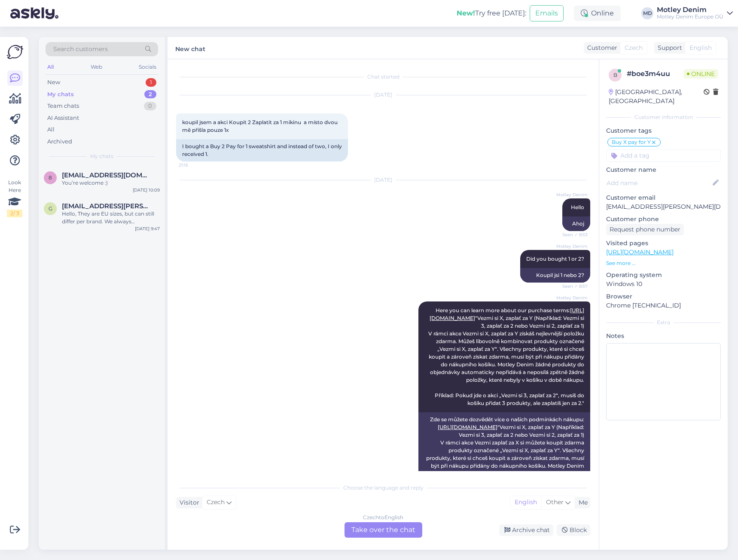  What do you see at coordinates (262, 150) in the screenshot?
I see `div: I bought a Buy 2 Pay for 1 sweatshirt and instead of two, I only received 1.` at bounding box center [262, 150].